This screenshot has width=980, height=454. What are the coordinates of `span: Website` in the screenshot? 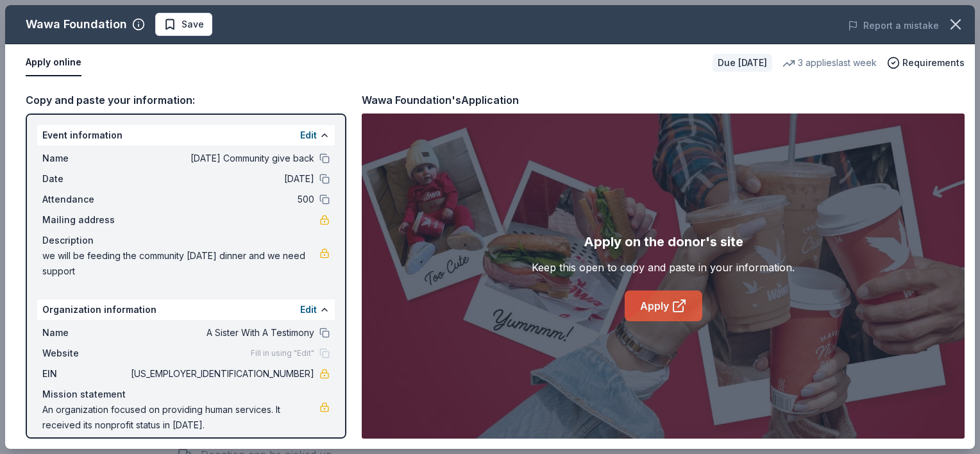 It's located at (85, 353).